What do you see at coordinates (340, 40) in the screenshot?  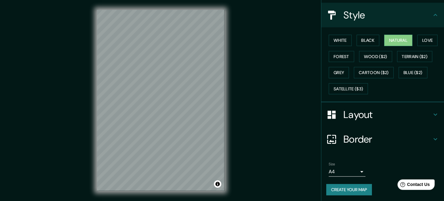 I see `button: White` at bounding box center [340, 40].